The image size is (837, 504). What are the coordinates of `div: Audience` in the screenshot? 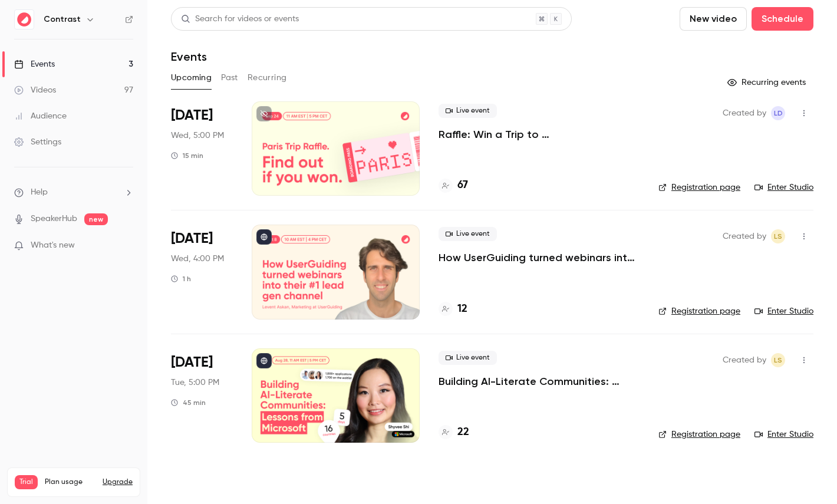 It's located at (40, 116).